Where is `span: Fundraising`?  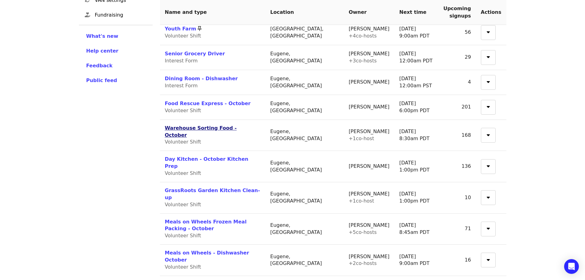 span: Fundraising is located at coordinates (121, 15).